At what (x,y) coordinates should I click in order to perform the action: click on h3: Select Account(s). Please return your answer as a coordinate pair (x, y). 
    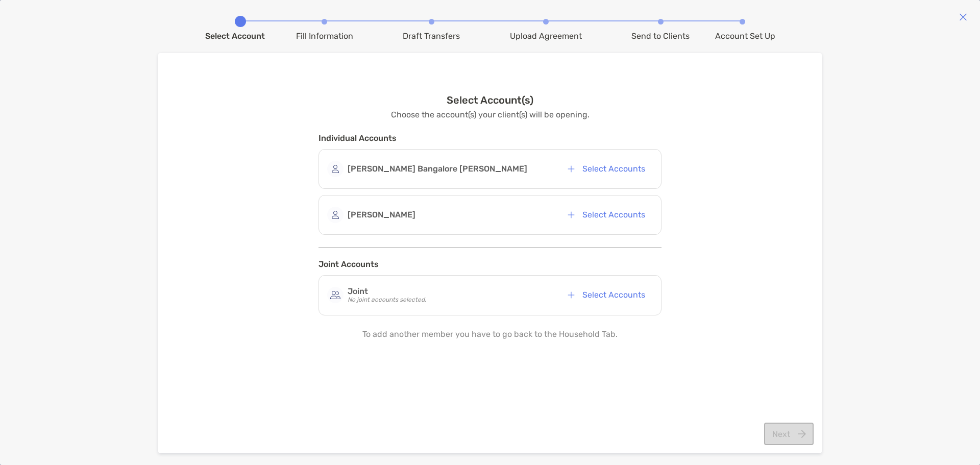
    Looking at the image, I should click on (490, 100).